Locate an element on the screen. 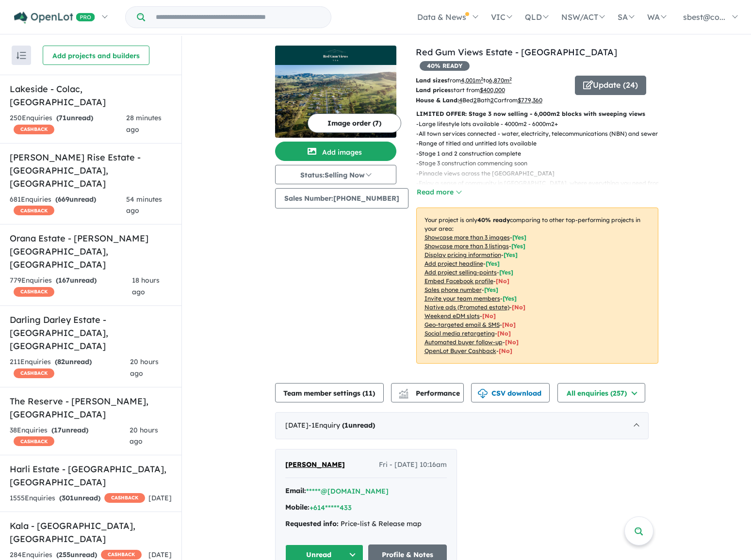  strong: Email: is located at coordinates (295, 491).